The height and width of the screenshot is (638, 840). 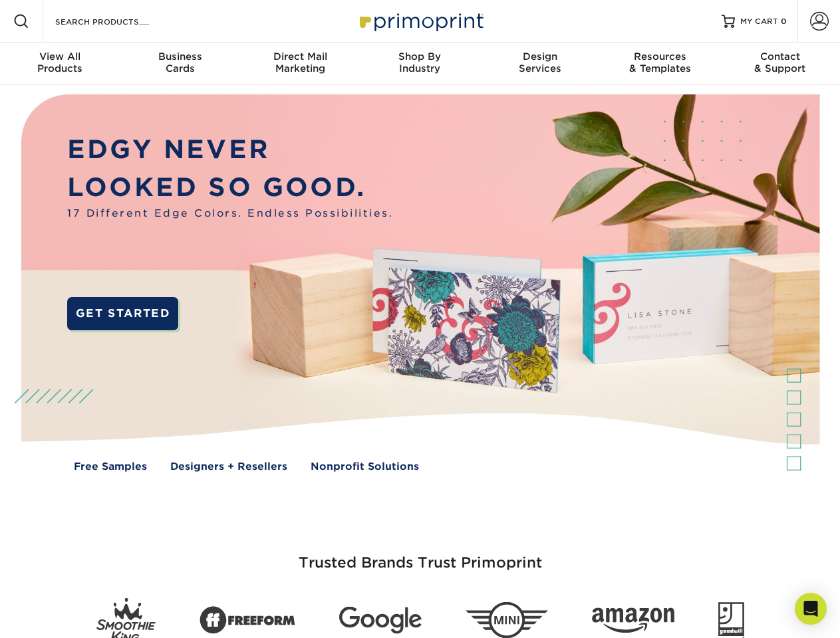 What do you see at coordinates (759, 21) in the screenshot?
I see `span: MY CART` at bounding box center [759, 21].